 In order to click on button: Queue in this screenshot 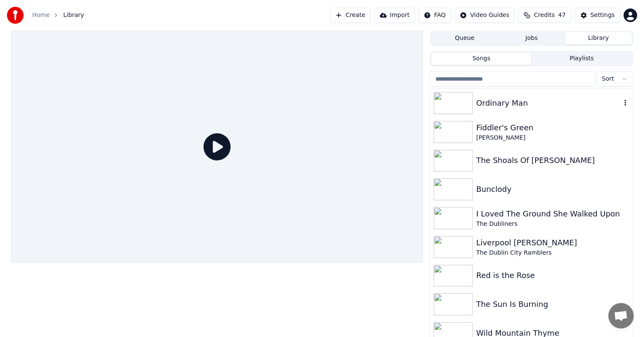, I will do `click(465, 38)`.